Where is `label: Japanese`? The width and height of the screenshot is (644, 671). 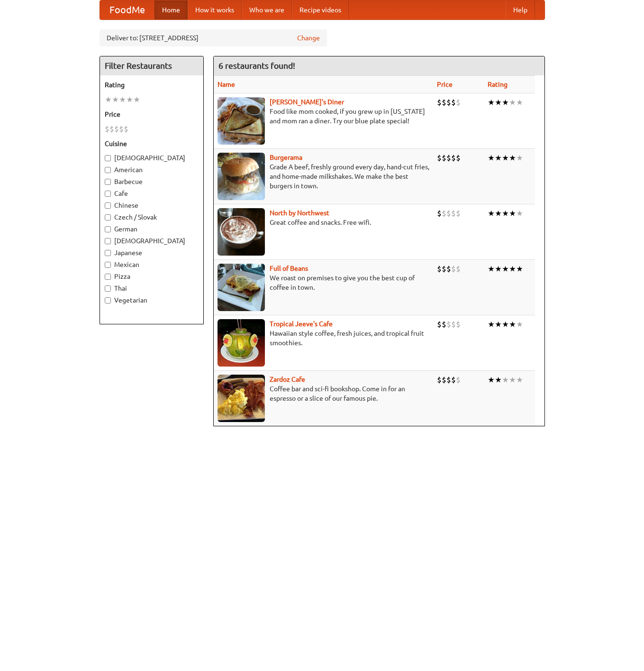 label: Japanese is located at coordinates (152, 253).